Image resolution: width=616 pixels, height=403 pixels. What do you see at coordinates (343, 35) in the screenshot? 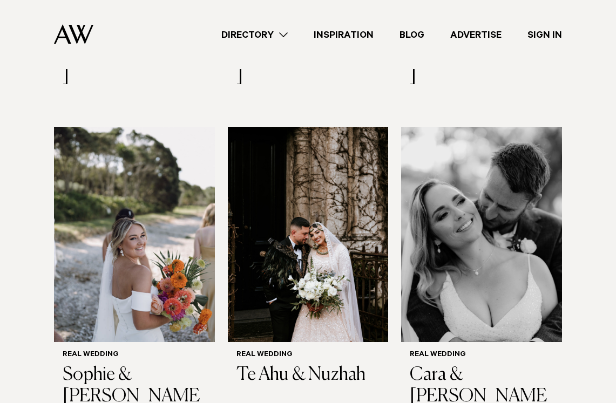
I see `a: Inspiration` at bounding box center [343, 35].